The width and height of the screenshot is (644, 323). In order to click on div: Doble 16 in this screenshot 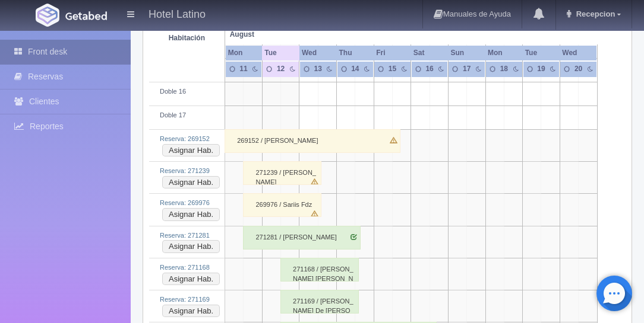, I will do `click(186, 92)`.